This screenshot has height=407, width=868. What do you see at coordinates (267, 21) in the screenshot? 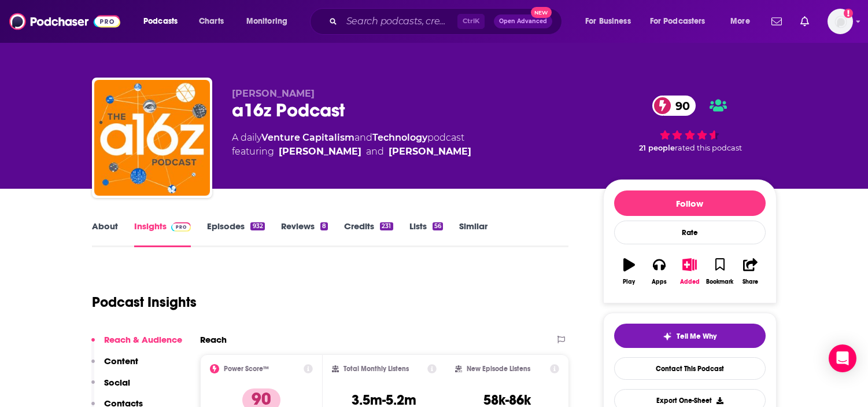
I see `span: Monitoring` at bounding box center [267, 21].